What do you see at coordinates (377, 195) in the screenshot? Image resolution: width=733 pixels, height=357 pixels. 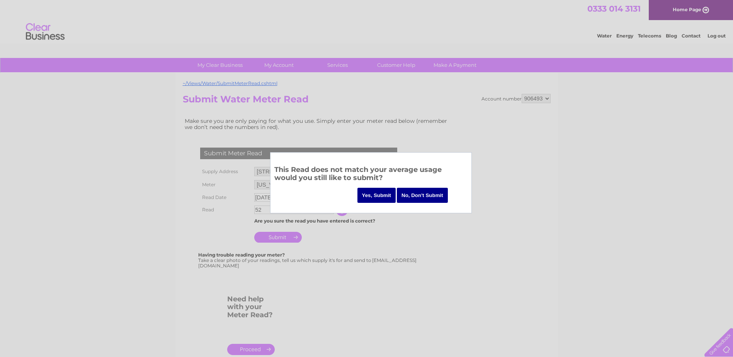 I see `input: Yes, Submit` at bounding box center [377, 195].